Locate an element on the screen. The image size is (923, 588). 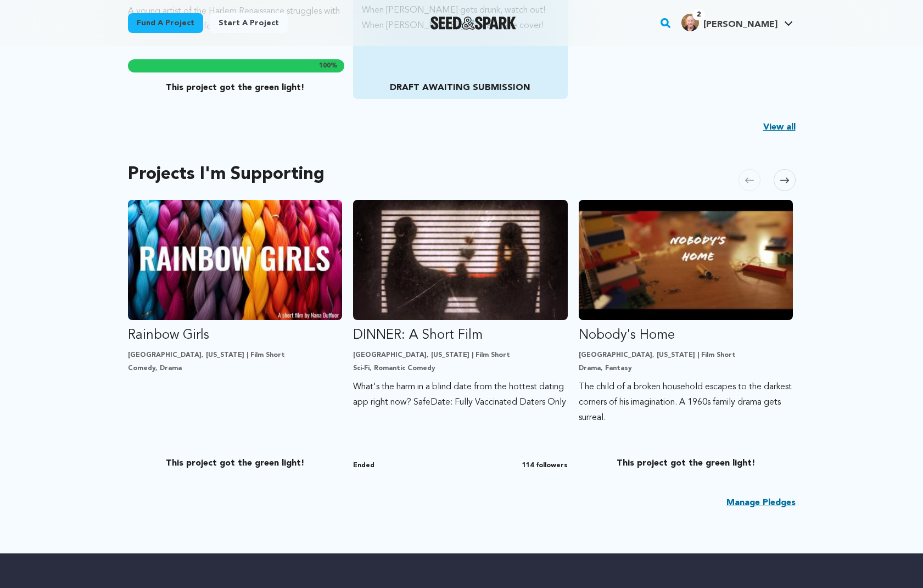
p: Comedy, Drama is located at coordinates (235, 369).